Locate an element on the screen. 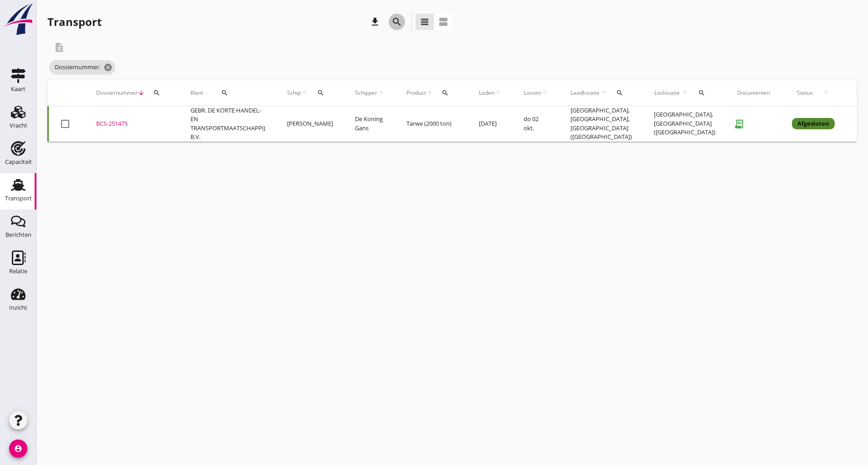 This screenshot has width=868, height=465. span: Lossen is located at coordinates (532, 93).